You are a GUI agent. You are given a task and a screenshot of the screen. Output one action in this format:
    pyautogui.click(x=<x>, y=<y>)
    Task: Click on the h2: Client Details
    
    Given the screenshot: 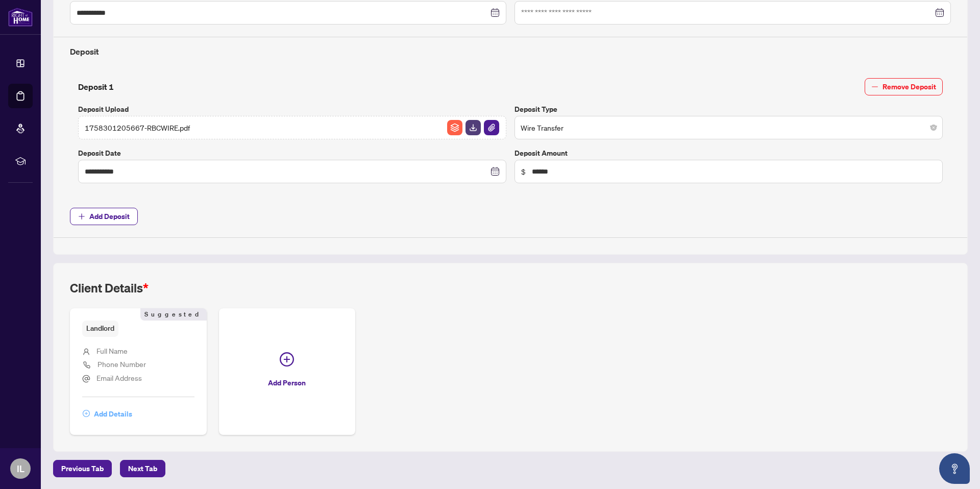 What is the action you would take?
    pyautogui.click(x=109, y=288)
    